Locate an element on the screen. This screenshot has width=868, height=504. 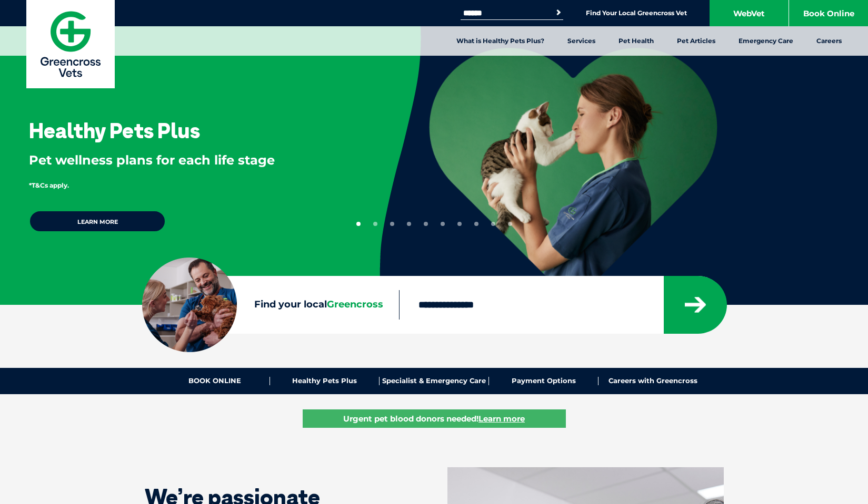
p: Pet wellness plans for each life stage is located at coordinates (187, 161).